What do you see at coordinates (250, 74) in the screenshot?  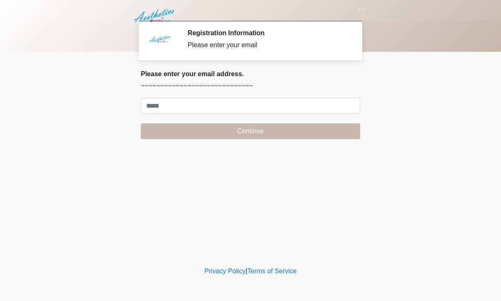 I see `h2: Please enter your email address.` at bounding box center [250, 74].